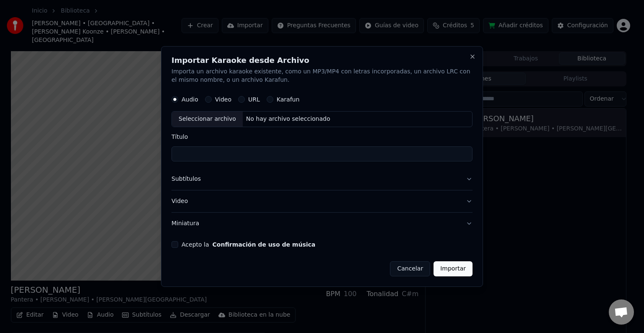  I want to click on h2: Importar Karaoke desde Archivo, so click(322, 60).